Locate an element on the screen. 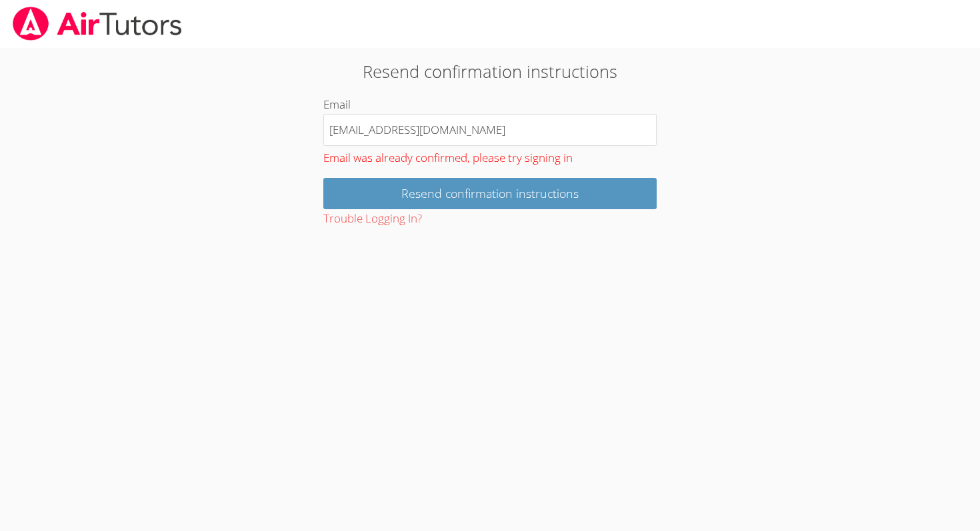  h2: Resend confirmation instructions is located at coordinates (490, 72).